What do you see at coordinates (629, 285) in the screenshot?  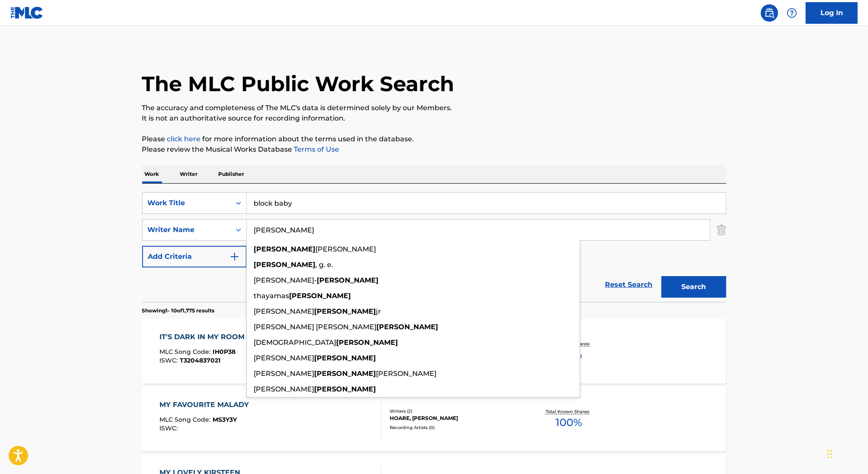 I see `a: Reset Search` at bounding box center [629, 285].